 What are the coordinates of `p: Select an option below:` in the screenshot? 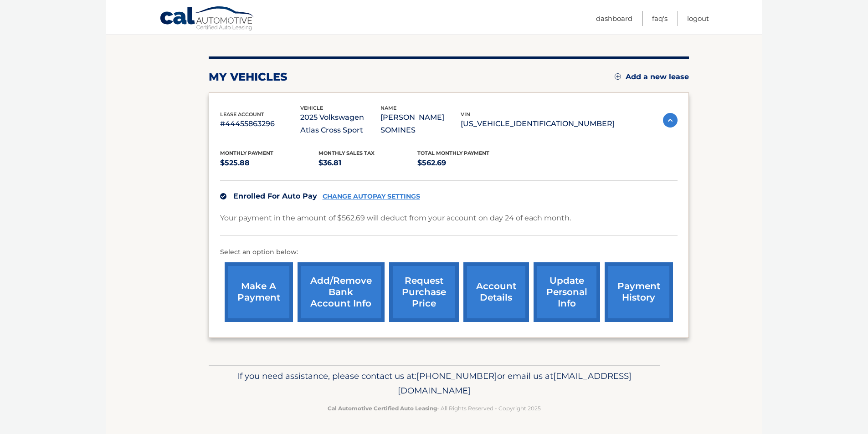 It's located at (449, 252).